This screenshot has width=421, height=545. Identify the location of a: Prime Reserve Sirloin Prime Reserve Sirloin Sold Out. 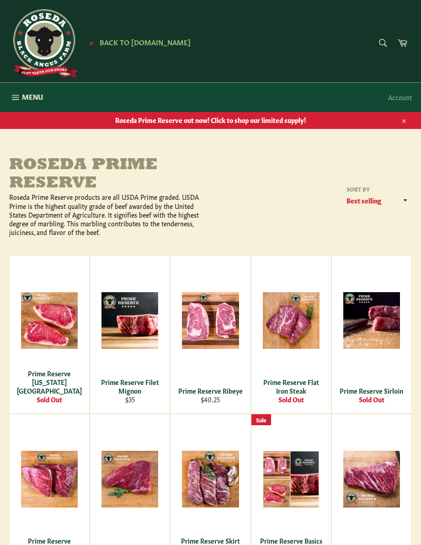
(372, 334).